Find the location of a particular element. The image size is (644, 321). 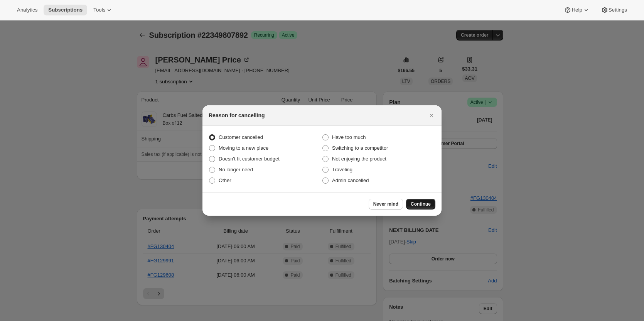

span: Subscriptions is located at coordinates (65, 10).